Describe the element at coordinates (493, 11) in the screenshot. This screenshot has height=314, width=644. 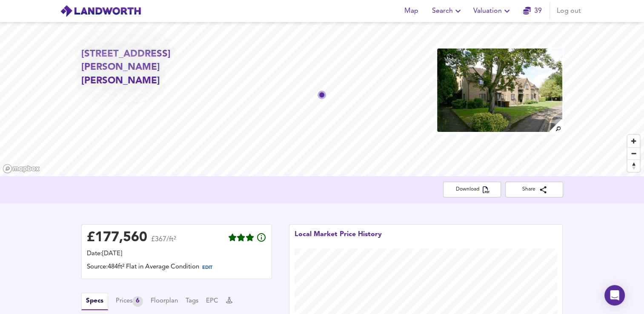
I see `button: Valuation` at that location.